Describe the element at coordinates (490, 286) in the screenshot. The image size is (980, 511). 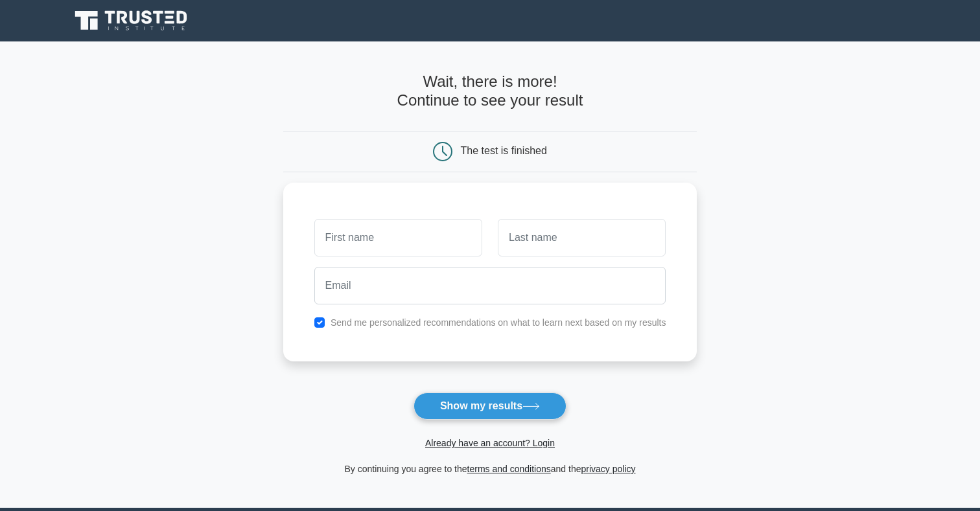
I see `input: Email` at that location.